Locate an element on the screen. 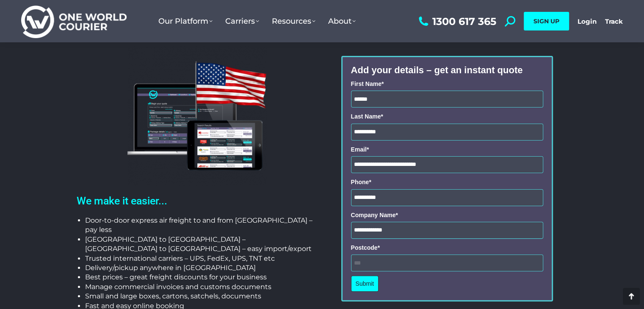 The height and width of the screenshot is (309, 644). span: About is located at coordinates (342, 21).